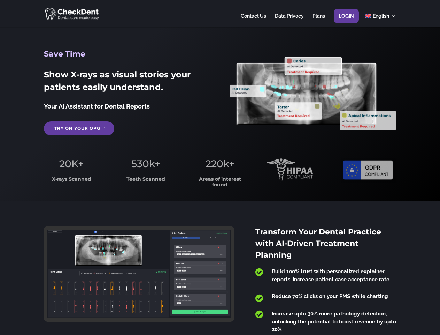 This screenshot has height=335, width=440. Describe the element at coordinates (330, 296) in the screenshot. I see `span: Reduce 70% clicks on your PMS while charting` at that location.